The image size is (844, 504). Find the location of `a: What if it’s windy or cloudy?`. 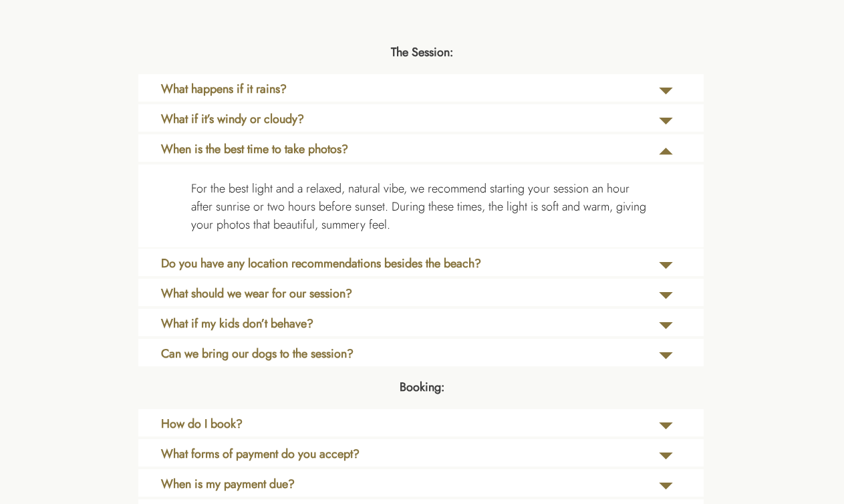

a: What if it’s windy or cloudy? is located at coordinates (354, 124).